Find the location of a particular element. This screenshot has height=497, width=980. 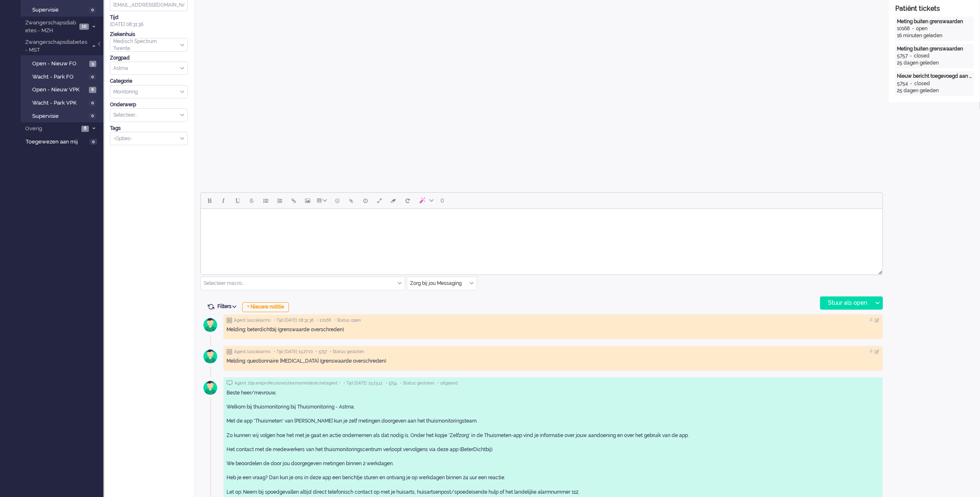

div: Zorgpad is located at coordinates (149, 58).